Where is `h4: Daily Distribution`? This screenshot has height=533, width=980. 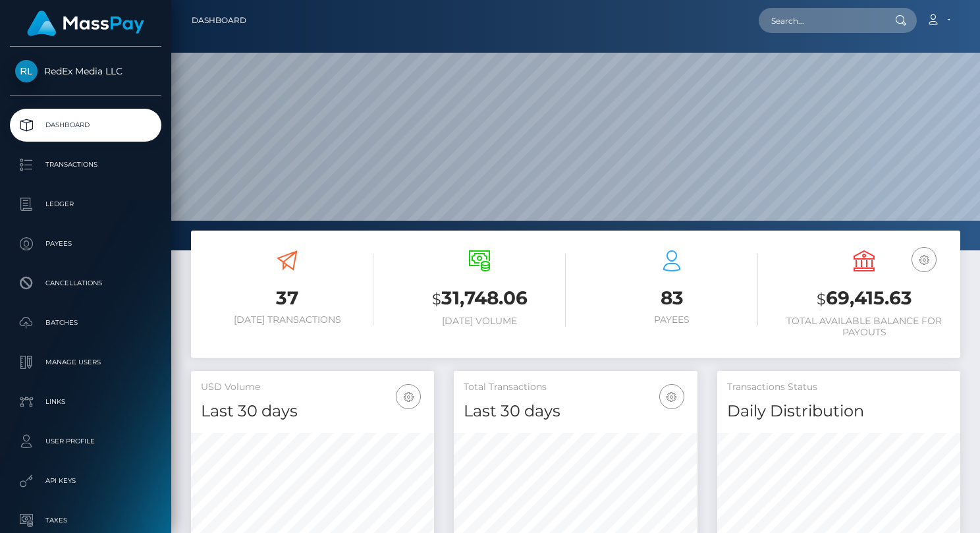
h4: Daily Distribution is located at coordinates (839, 412).